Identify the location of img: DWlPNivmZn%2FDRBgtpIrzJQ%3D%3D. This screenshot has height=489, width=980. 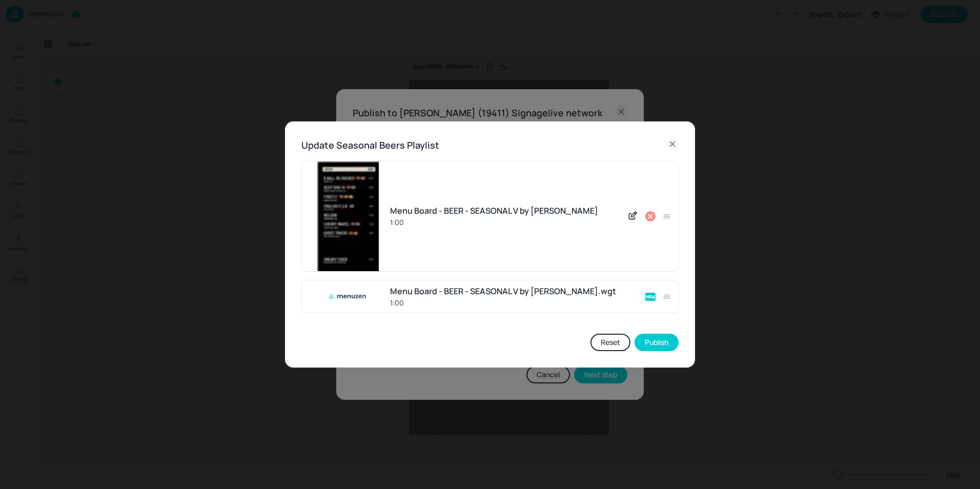
(348, 217).